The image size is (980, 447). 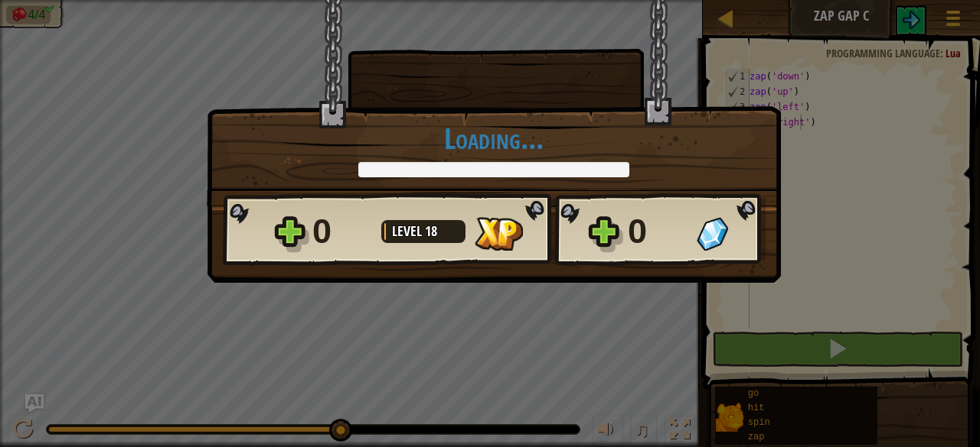 I want to click on img: Gems Gained, so click(x=712, y=234).